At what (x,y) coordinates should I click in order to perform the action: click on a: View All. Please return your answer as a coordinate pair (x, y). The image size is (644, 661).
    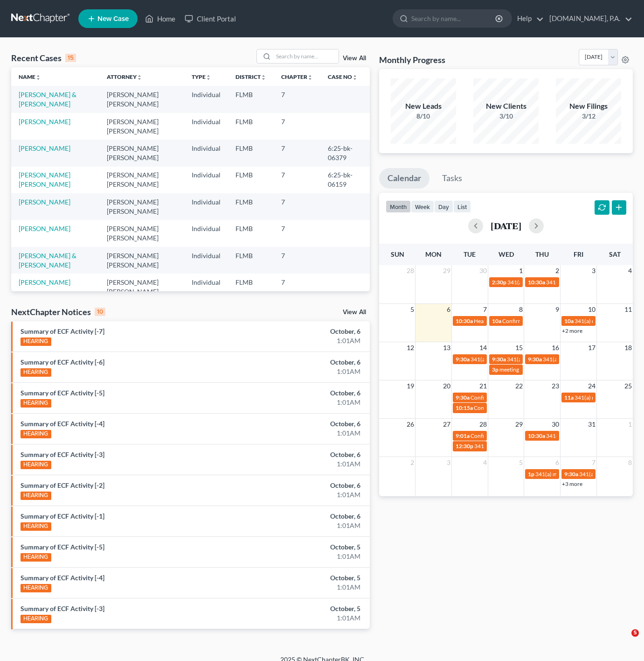
    Looking at the image, I should click on (355, 58).